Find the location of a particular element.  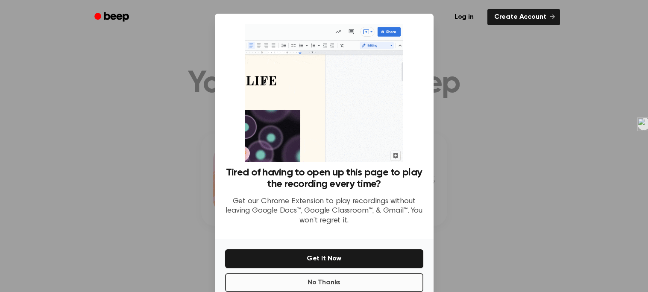

h3: Tired of having to open up this page to play the recording every time? is located at coordinates (324, 179).